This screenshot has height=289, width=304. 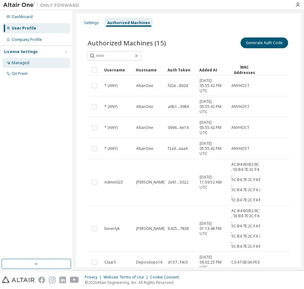 I want to click on span: C0:47:0E:0A:FE:EC, so click(x=247, y=262).